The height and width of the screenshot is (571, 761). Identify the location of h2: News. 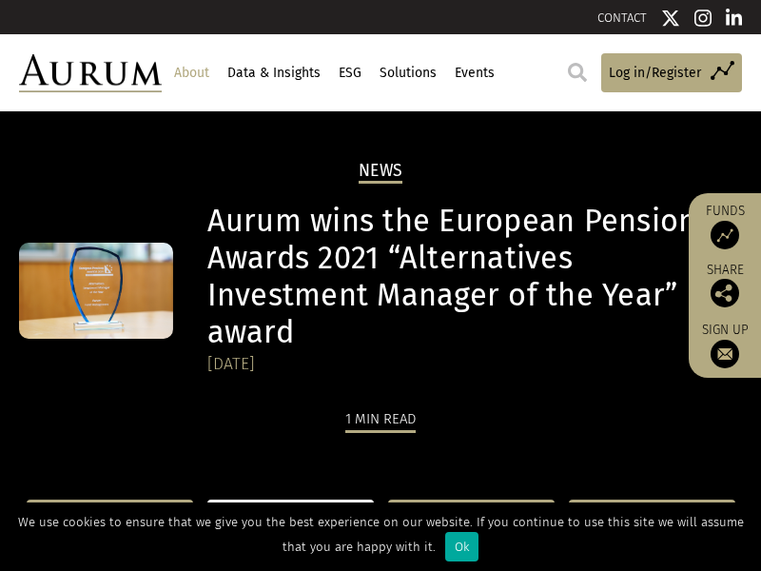
(380, 172).